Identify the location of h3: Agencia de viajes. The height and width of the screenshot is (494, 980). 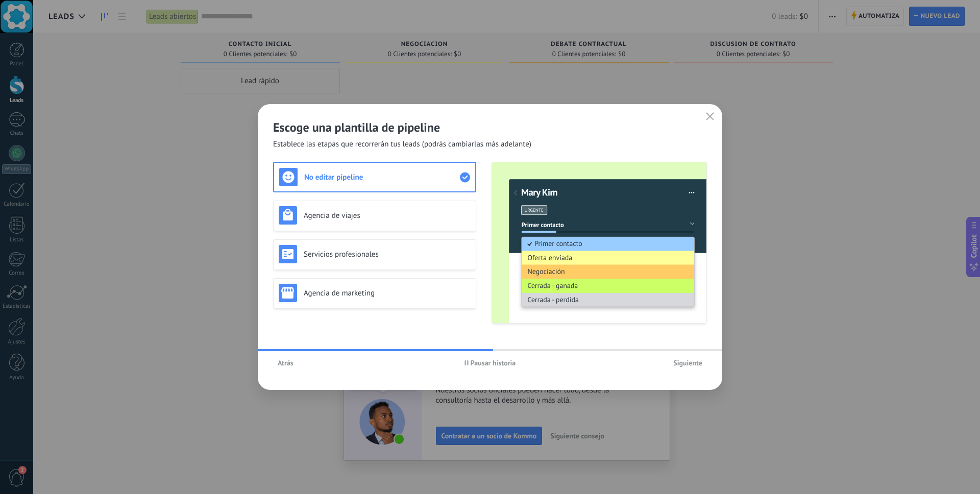
(387, 215).